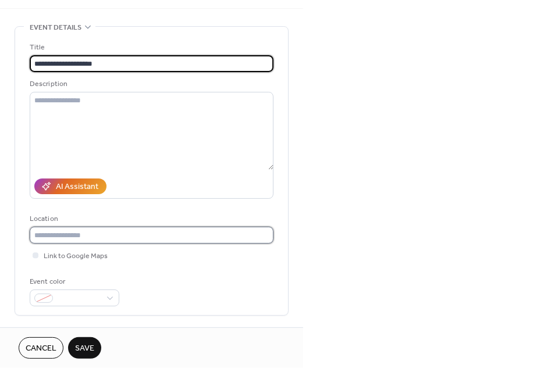 This screenshot has width=536, height=368. I want to click on span: Cancel, so click(41, 349).